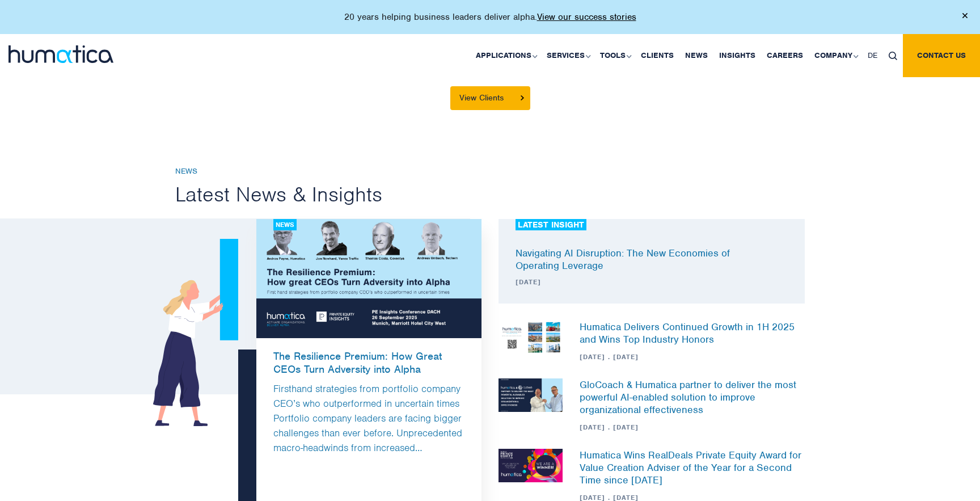 The image size is (980, 501). What do you see at coordinates (195, 332) in the screenshot?
I see `img: newsgirl` at bounding box center [195, 332].